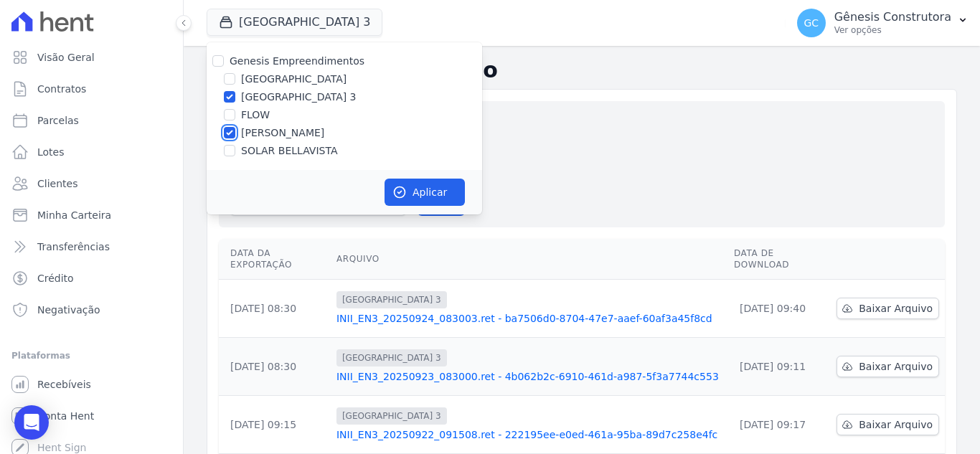 This screenshot has width=980, height=454. Describe the element at coordinates (66, 58) in the screenshot. I see `span: Visão Geral` at that location.